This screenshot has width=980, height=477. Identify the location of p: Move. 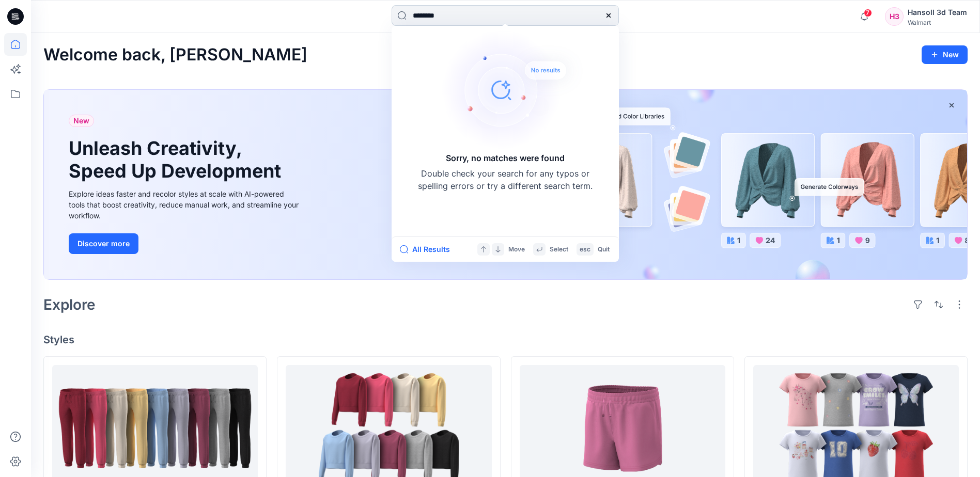
(517, 249).